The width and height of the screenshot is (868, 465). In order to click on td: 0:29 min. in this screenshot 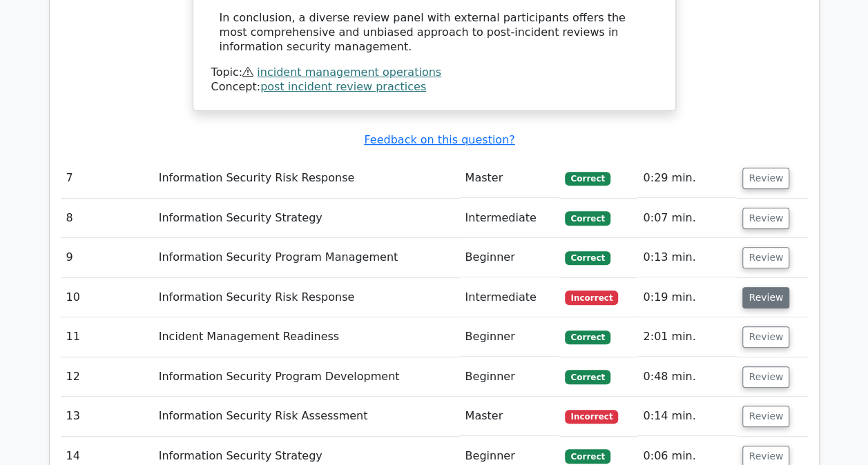, I will do `click(687, 178)`.